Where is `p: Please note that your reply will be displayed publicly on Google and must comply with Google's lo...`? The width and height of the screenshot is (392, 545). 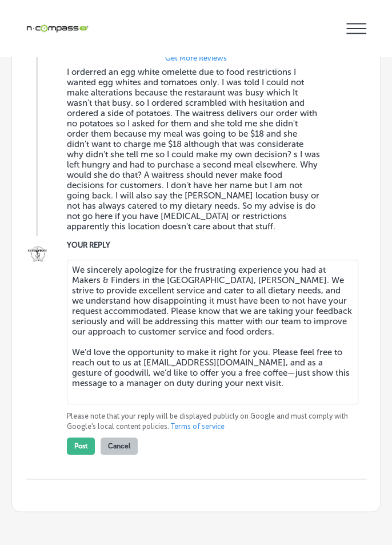
p: Please note that your reply will be displayed publicly on Google and must comply with Google's lo... is located at coordinates (208, 422).